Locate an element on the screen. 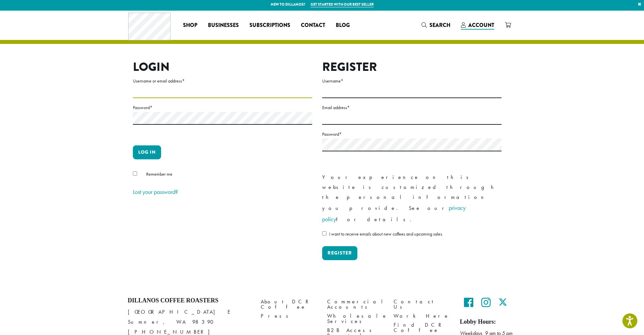  p: Your experience on this website is customized through the personal information you provide. See o... is located at coordinates (412, 199).